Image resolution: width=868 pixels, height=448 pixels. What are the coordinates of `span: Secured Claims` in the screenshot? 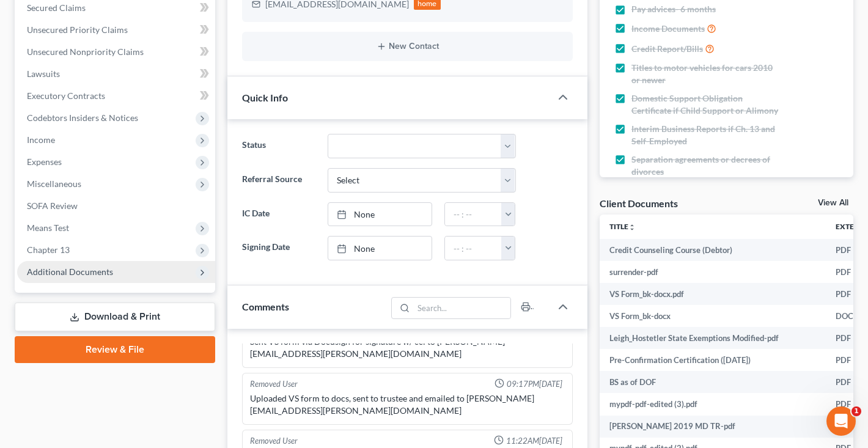 It's located at (57, 7).